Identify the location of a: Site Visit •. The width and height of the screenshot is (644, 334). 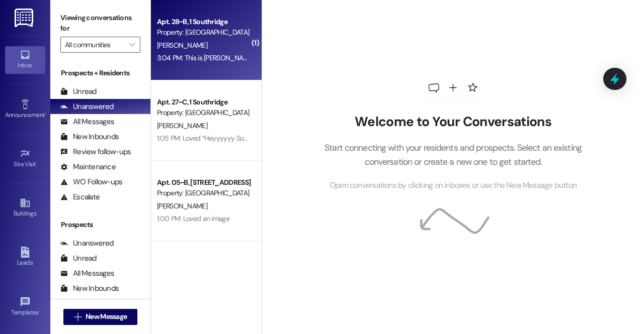
(25, 159).